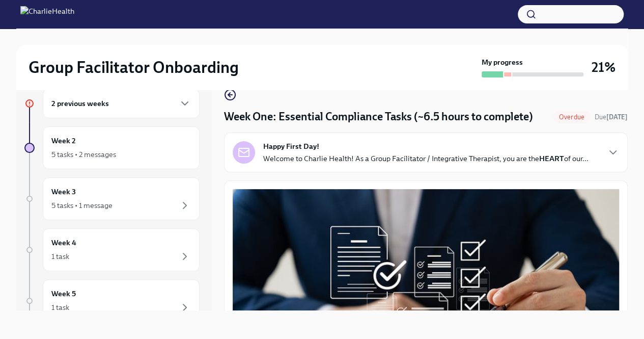  Describe the element at coordinates (112, 250) in the screenshot. I see `a: Week 41 task` at that location.